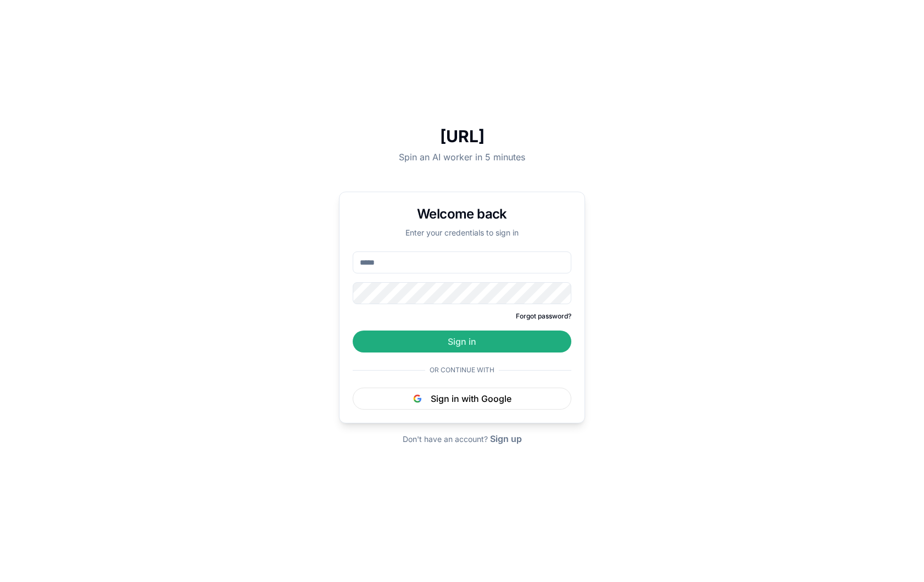 The height and width of the screenshot is (582, 924). Describe the element at coordinates (462, 371) in the screenshot. I see `span: Or continue with` at that location.